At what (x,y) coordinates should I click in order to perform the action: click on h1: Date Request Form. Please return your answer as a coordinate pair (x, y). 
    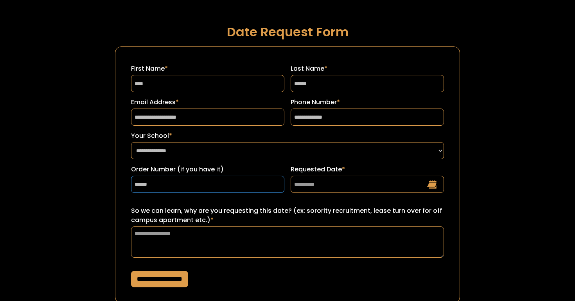
    Looking at the image, I should click on (287, 32).